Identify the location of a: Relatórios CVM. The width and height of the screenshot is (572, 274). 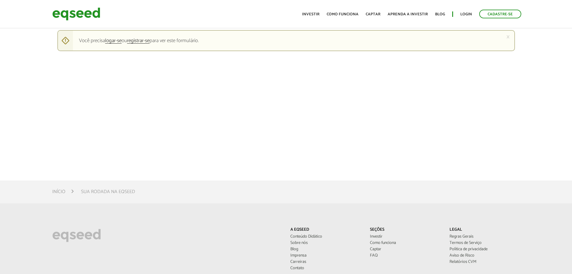
(485, 262).